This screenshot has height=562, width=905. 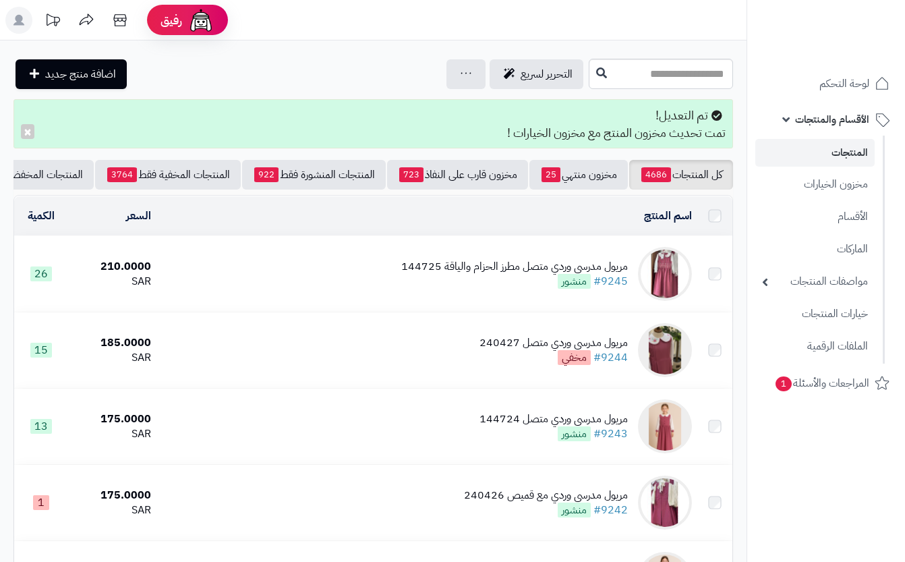 I want to click on a: الأقسام, so click(x=815, y=216).